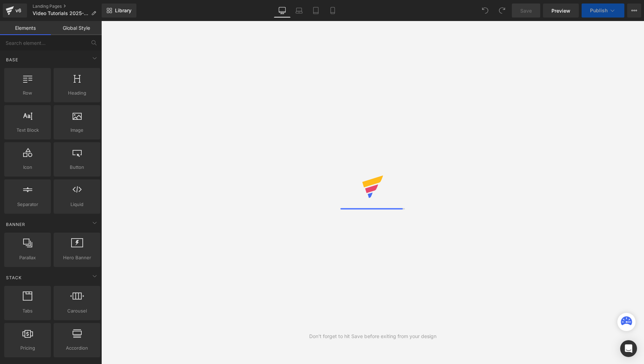 The height and width of the screenshot is (364, 644). What do you see at coordinates (628, 349) in the screenshot?
I see `div: Open Intercom Messenger` at bounding box center [628, 349].